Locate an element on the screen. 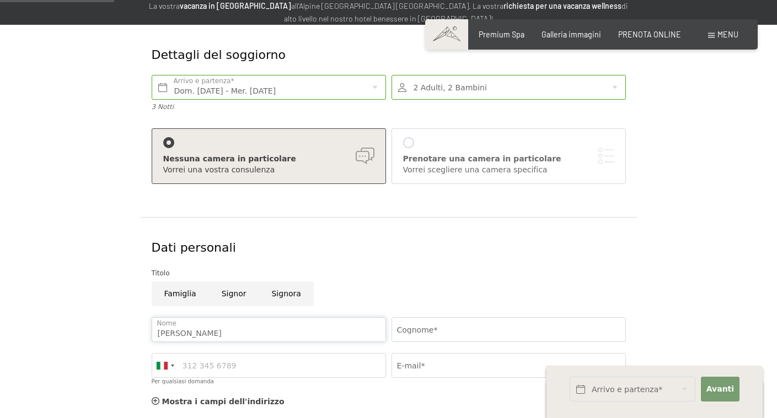 Image resolution: width=777 pixels, height=418 pixels. strong: richiesta per una vacanza wellness is located at coordinates (562, 6).